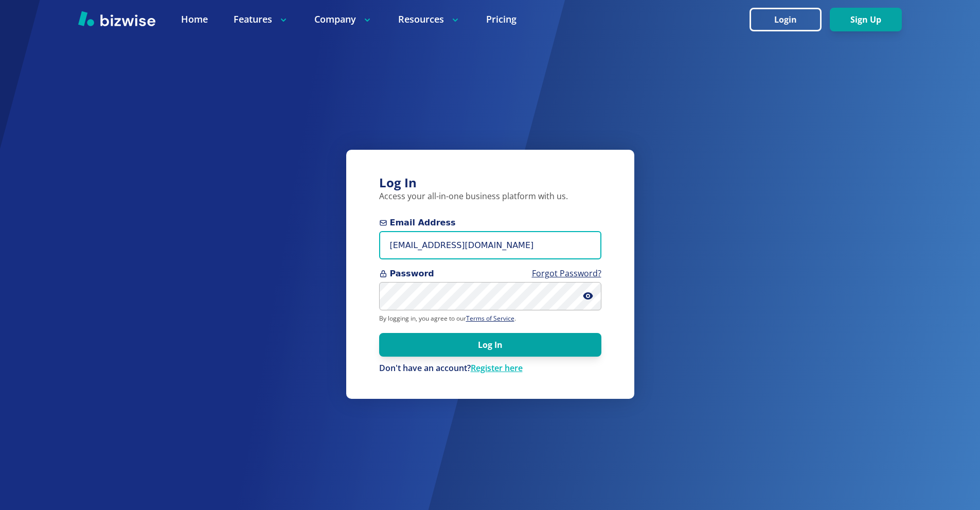 The image size is (980, 510). What do you see at coordinates (785, 20) in the screenshot?
I see `button: Login` at bounding box center [785, 20].